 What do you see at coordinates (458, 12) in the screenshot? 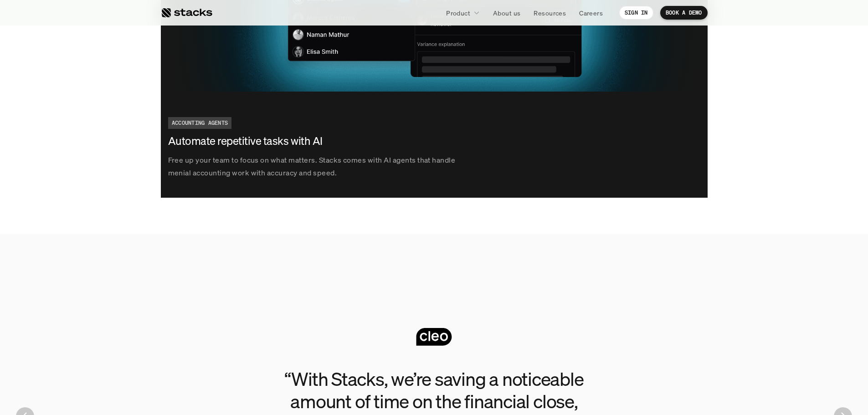
I see `p: Product` at bounding box center [458, 12].